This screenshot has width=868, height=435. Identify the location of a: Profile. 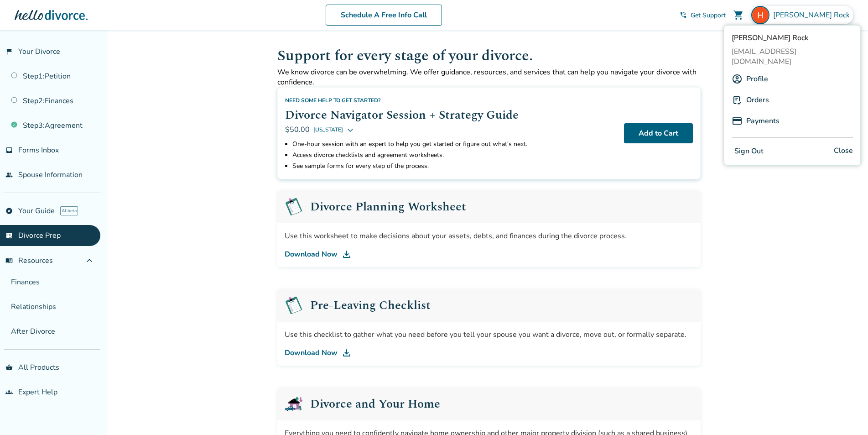
(757, 79).